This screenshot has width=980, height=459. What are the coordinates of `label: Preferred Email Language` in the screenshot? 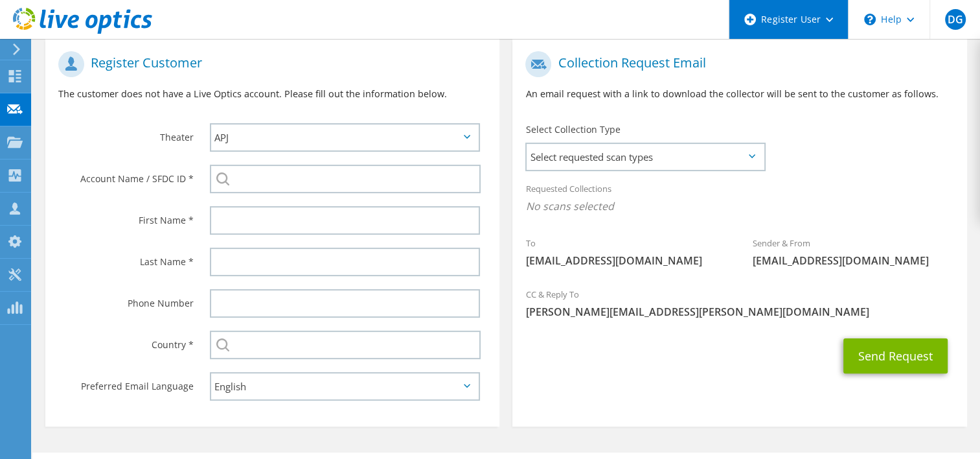 It's located at (126, 382).